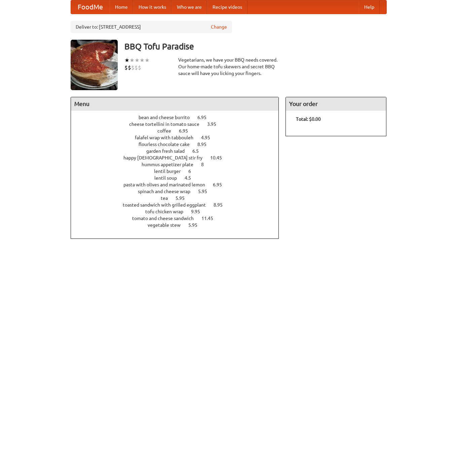 The image size is (457, 476). I want to click on a: tea 5.95, so click(179, 198).